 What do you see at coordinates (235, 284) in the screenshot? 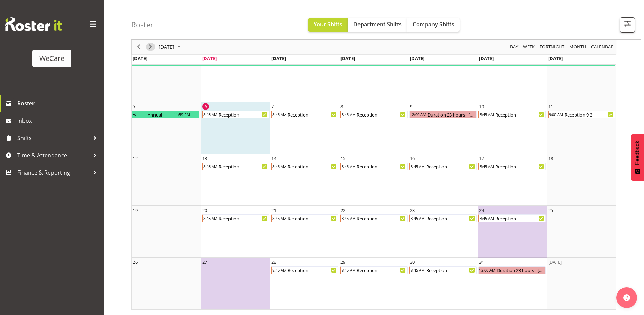
I see `td: Monday, October 27, 2025` at bounding box center [235, 284].